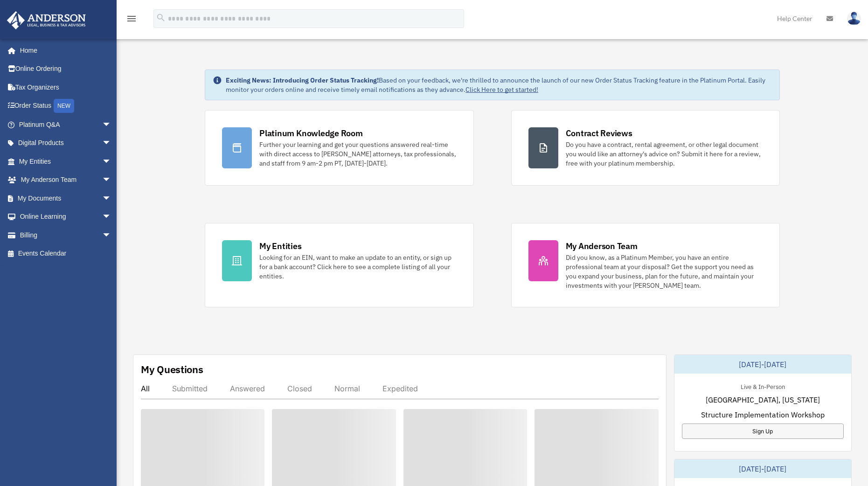 This screenshot has width=868, height=486. Describe the element at coordinates (145, 388) in the screenshot. I see `div: All` at that location.